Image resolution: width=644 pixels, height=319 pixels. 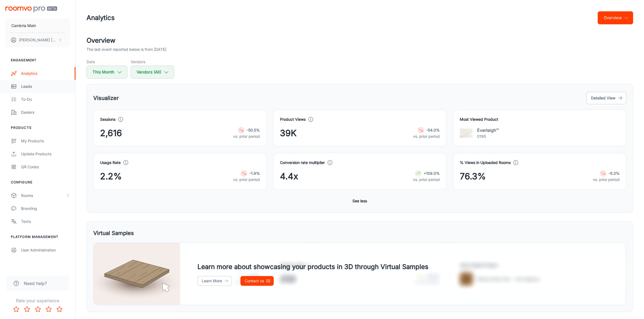 What do you see at coordinates (46, 113) in the screenshot?
I see `div: Dealers` at bounding box center [46, 113].